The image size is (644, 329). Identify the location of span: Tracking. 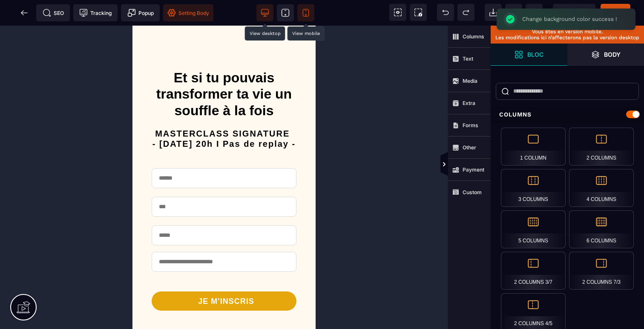
(96, 13).